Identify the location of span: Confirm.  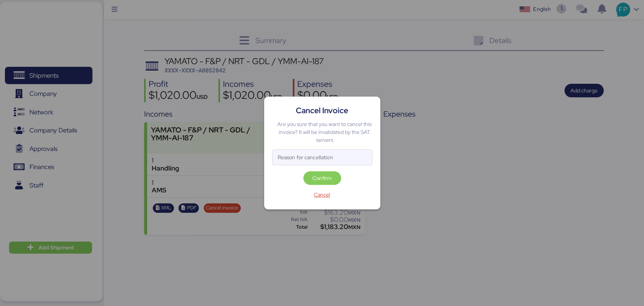
(322, 178).